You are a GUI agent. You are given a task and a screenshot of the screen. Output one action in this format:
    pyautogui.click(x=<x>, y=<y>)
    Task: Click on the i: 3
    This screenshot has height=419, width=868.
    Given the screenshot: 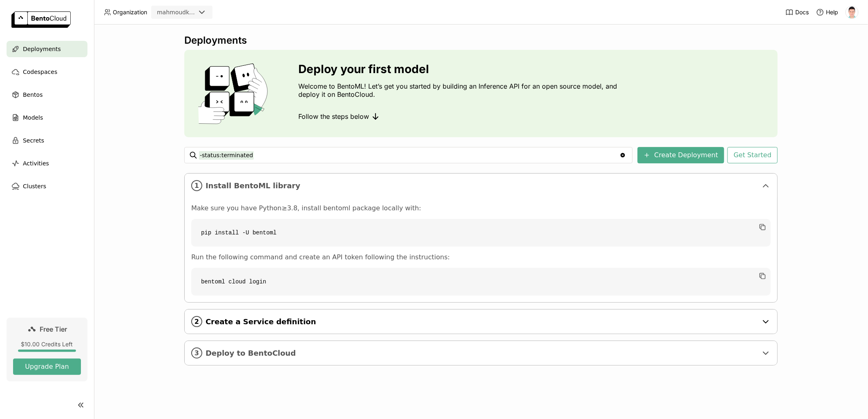 What is the action you would take?
    pyautogui.click(x=197, y=353)
    